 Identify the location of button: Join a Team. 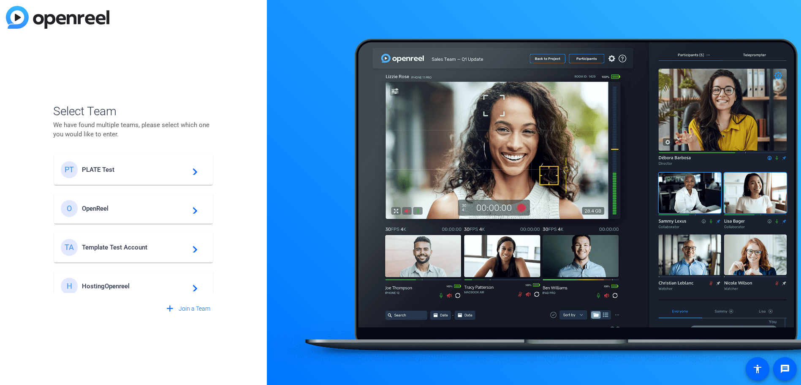
(187, 309).